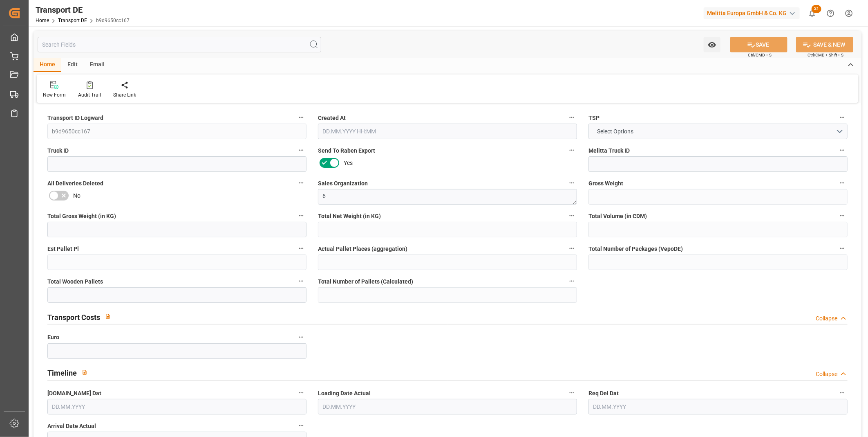 The image size is (868, 437). I want to click on span: Loading Date Actual, so click(344, 393).